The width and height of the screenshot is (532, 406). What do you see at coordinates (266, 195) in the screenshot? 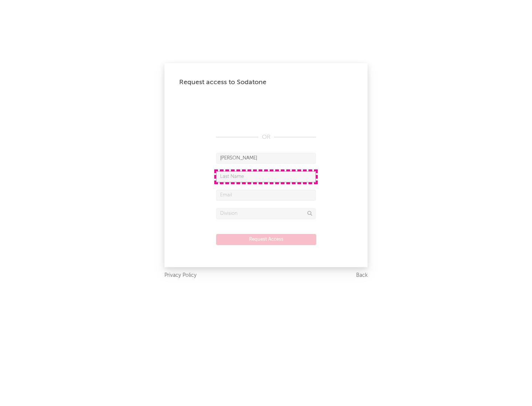
I see `input: Email` at bounding box center [266, 195].